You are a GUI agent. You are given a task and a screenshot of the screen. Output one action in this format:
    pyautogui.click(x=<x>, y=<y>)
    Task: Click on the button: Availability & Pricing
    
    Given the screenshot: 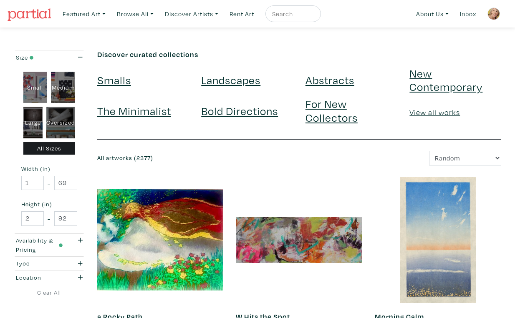 What is the action you would take?
    pyautogui.click(x=49, y=245)
    